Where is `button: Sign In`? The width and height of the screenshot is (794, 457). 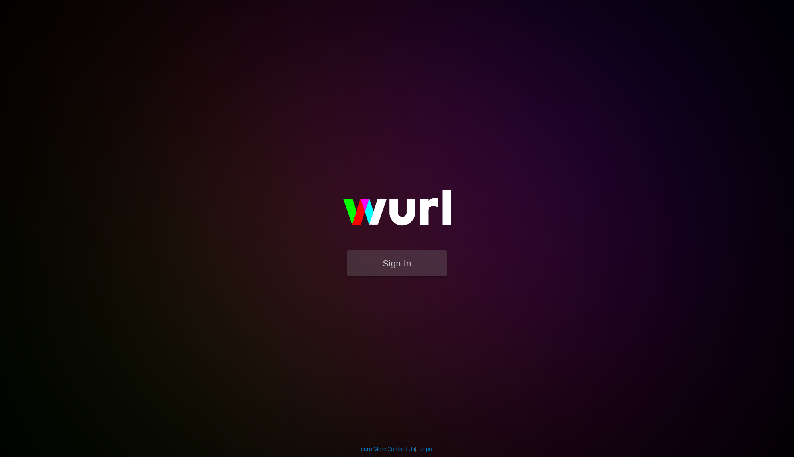
button: Sign In is located at coordinates (397, 263).